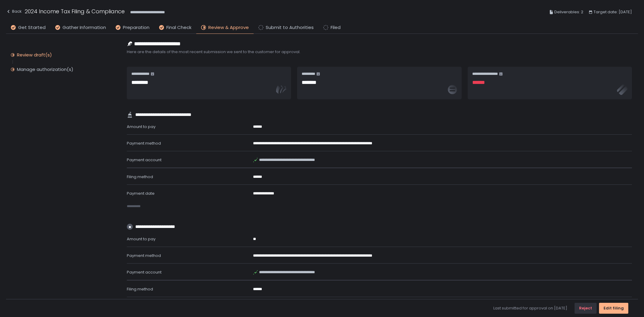 The height and width of the screenshot is (317, 644). I want to click on span: Filed, so click(335, 28).